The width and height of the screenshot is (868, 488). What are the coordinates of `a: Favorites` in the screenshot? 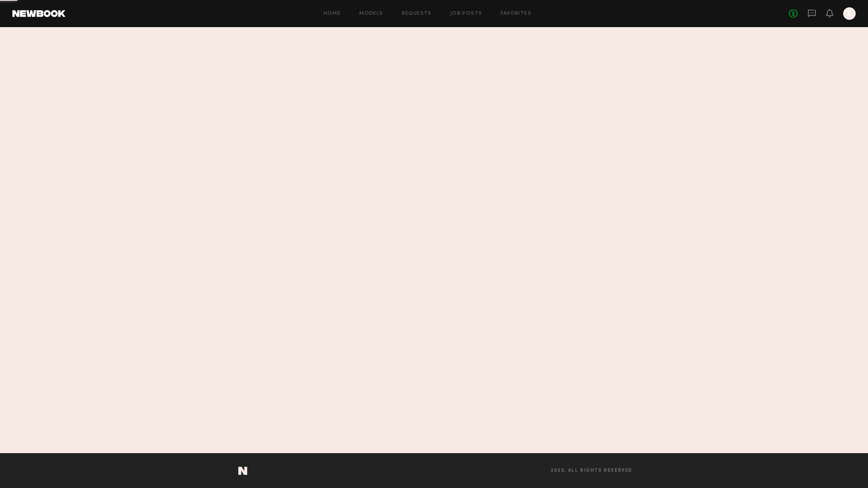 It's located at (516, 14).